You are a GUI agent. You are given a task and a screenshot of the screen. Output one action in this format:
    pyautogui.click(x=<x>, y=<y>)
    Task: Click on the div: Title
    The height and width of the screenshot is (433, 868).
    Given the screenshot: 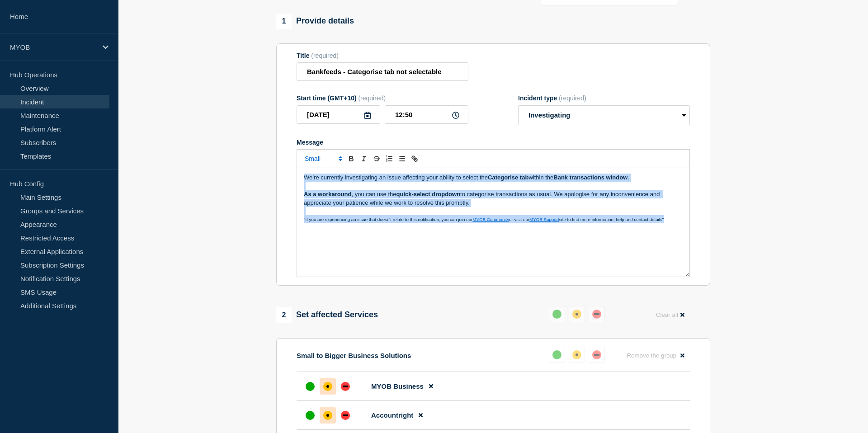 What is the action you would take?
    pyautogui.click(x=383, y=56)
    